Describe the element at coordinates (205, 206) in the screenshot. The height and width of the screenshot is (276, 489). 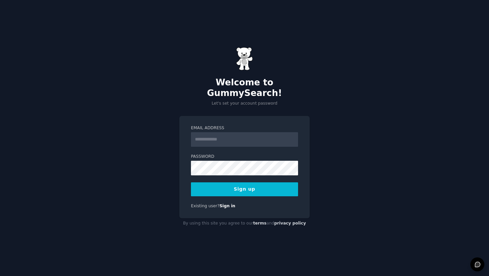
I see `span: Existing user?` at that location.